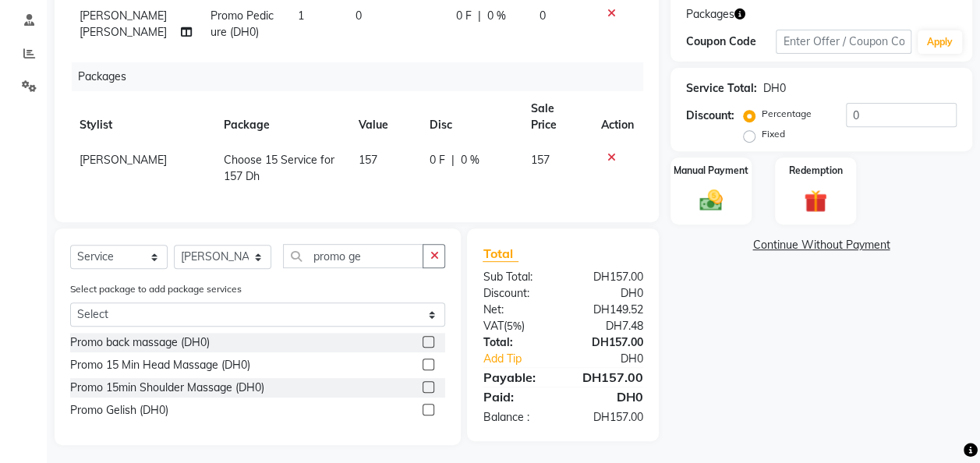 The image size is (980, 463). I want to click on img: _cash.svg, so click(711, 200).